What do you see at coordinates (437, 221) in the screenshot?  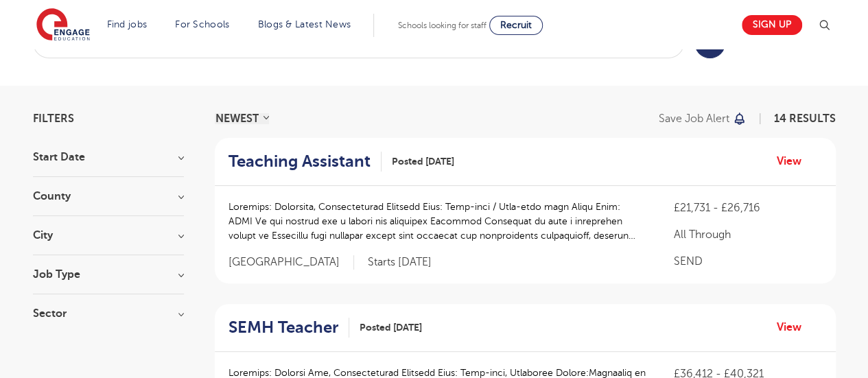 I see `p: Loremips: Dolorsita, Consecteturad Elitsedd Eius: Temp-inci / Utla-etdo magn Aliqu Enim: ADMI Ve ...` at bounding box center [437, 221].